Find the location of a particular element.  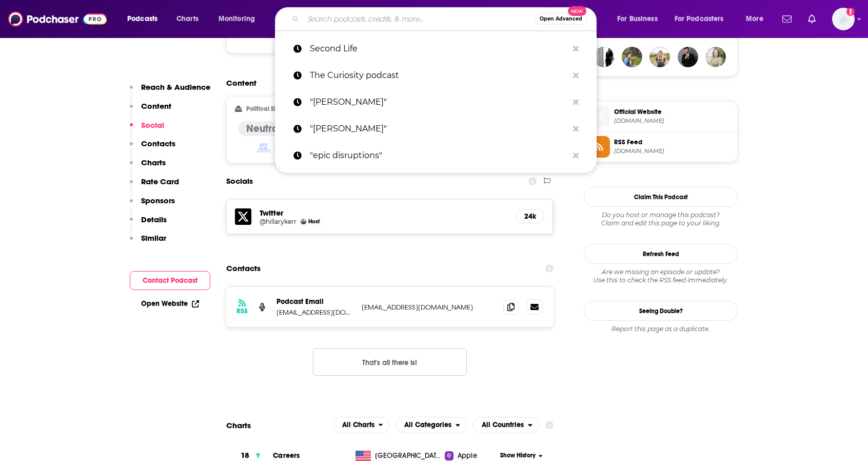

p: "scott d. anthony" is located at coordinates (438, 102).